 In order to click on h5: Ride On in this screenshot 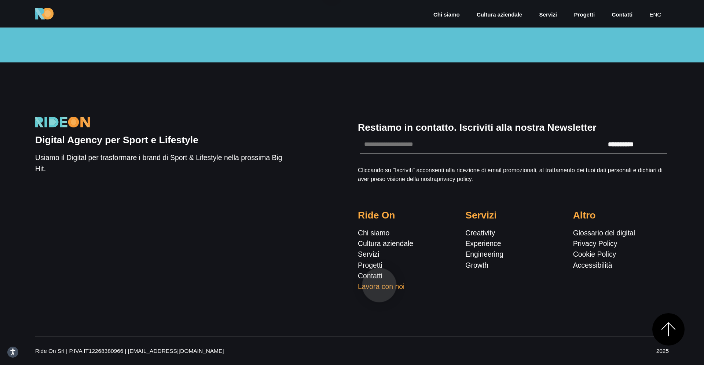, I will do `click(406, 215)`.